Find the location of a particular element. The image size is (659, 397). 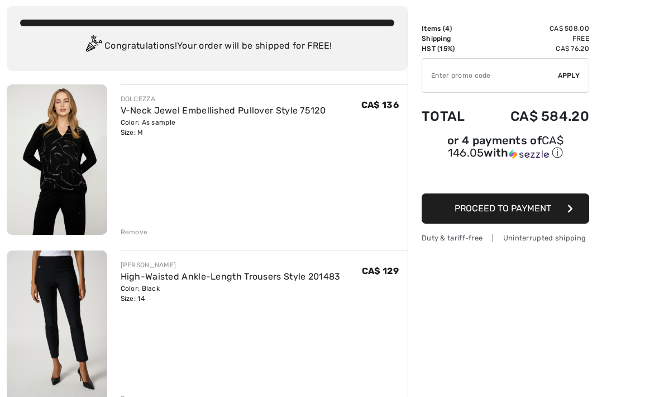

div: Color: Black Size: 14 is located at coordinates (231, 293).